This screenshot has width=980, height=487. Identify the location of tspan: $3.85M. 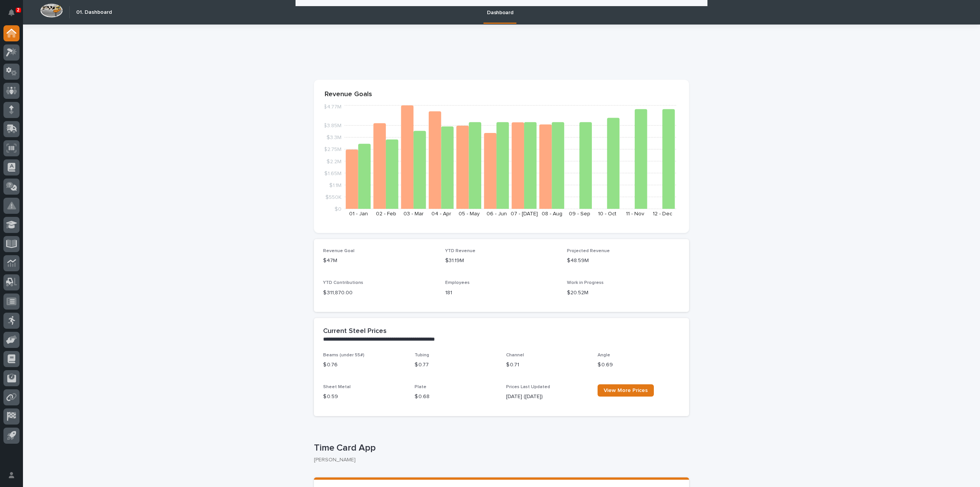
(332, 126).